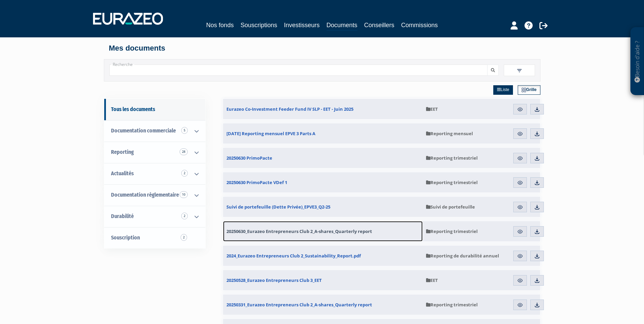  I want to click on span: Reporting mensuel, so click(449, 133).